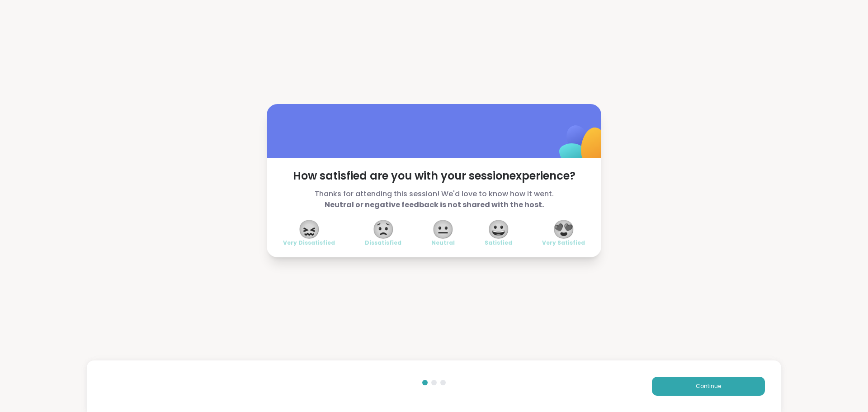  Describe the element at coordinates (563, 243) in the screenshot. I see `span: Very Satisfied` at that location.